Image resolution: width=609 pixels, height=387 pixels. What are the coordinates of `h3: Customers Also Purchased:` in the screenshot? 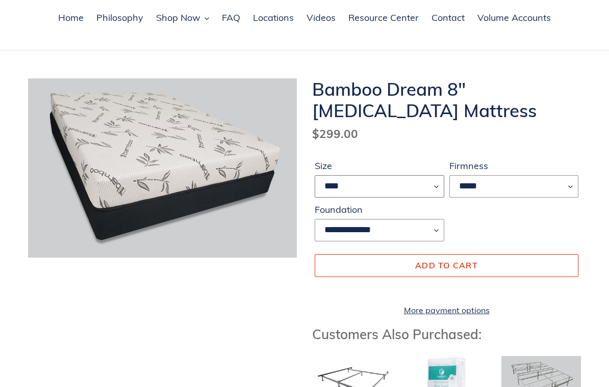 It's located at (446, 335).